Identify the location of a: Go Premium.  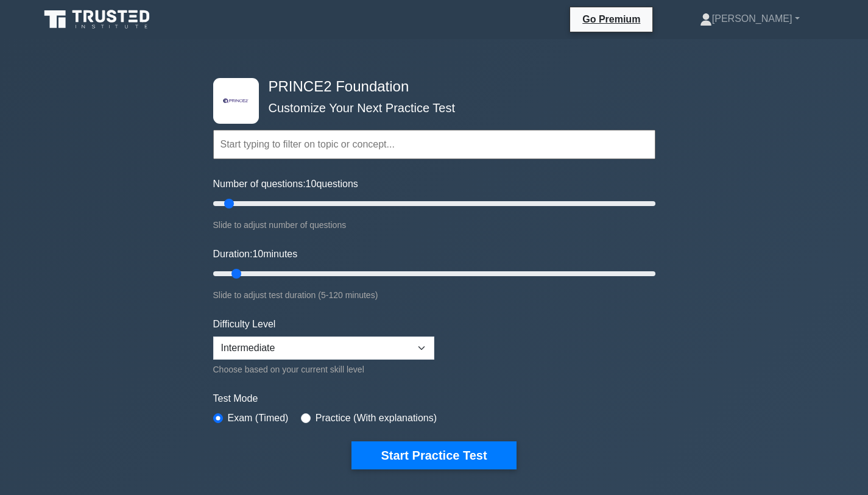
(611, 19).